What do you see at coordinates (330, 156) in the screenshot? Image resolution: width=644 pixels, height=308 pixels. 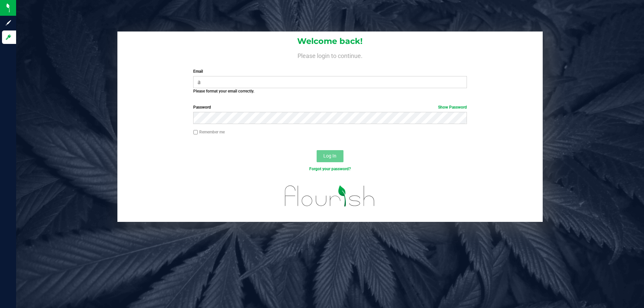 I see `span: Log In` at bounding box center [330, 156].